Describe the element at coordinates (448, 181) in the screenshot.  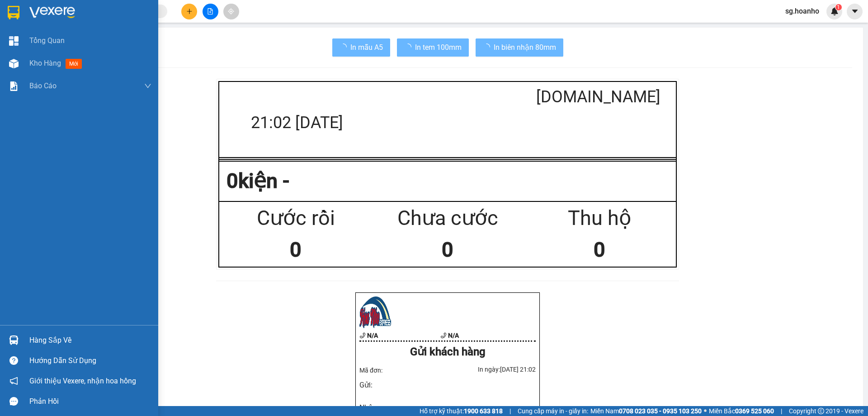
I see `div: 0 kiện -` at that location.